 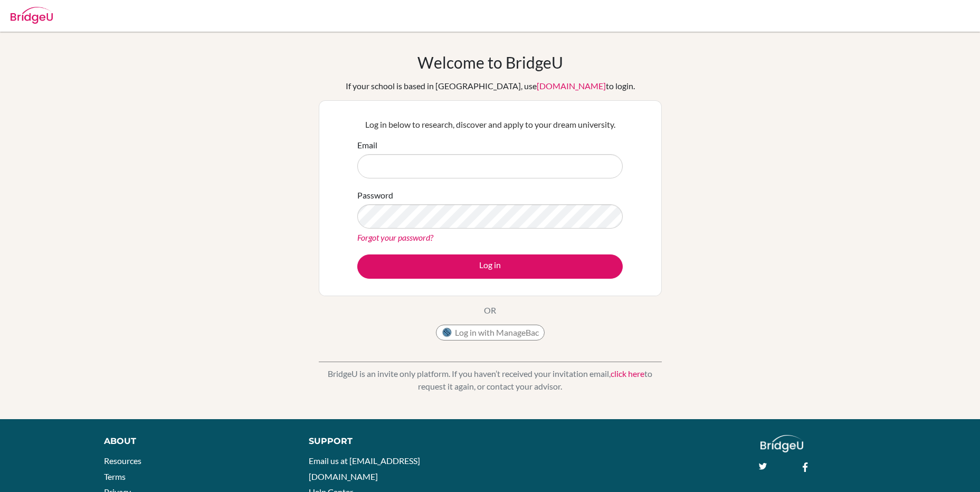 I want to click on label: Email, so click(x=367, y=145).